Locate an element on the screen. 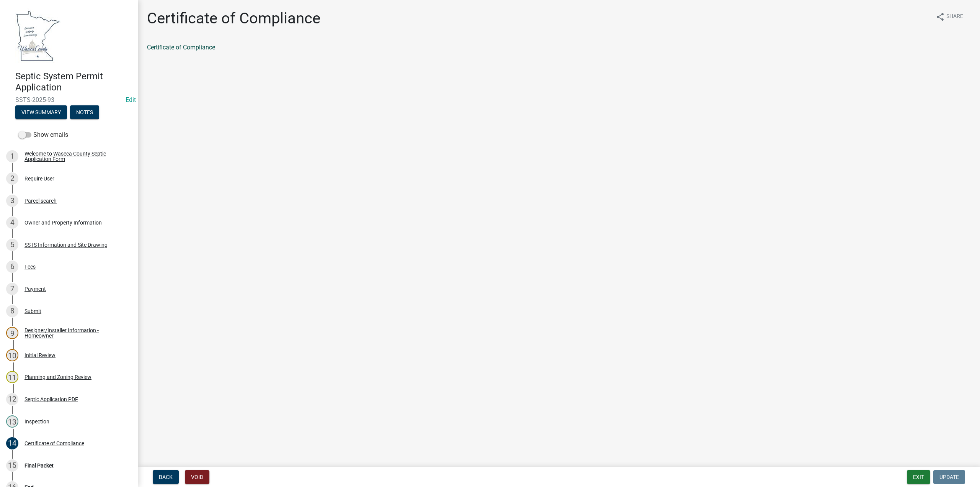  div: Fees is located at coordinates (30, 267).